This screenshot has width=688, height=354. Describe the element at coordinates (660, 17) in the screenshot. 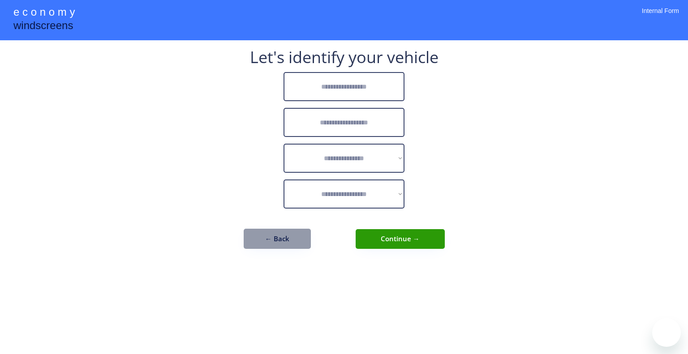

I see `div: Internal Form` at that location.